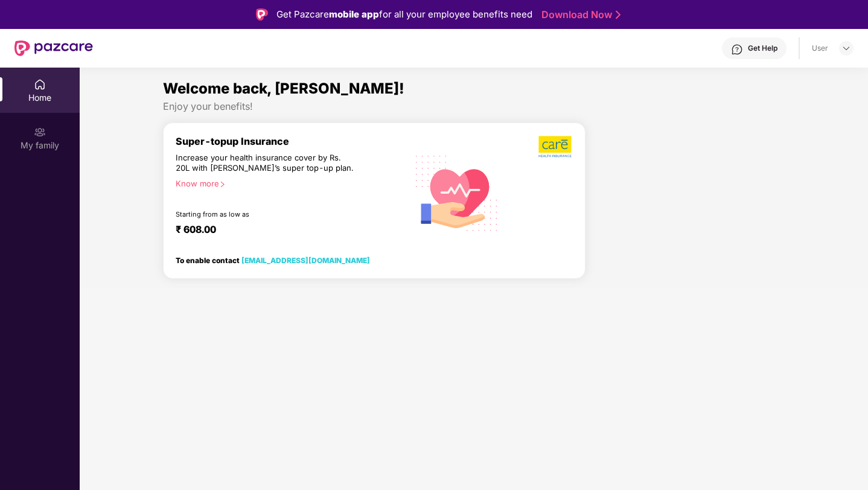  What do you see at coordinates (262, 14) in the screenshot?
I see `img: Logo` at bounding box center [262, 14].